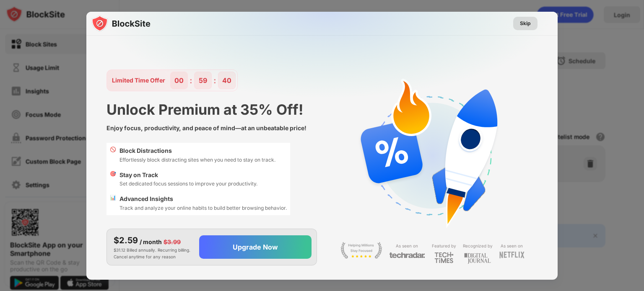  Describe the element at coordinates (444, 246) in the screenshot. I see `div: Featured by` at that location.